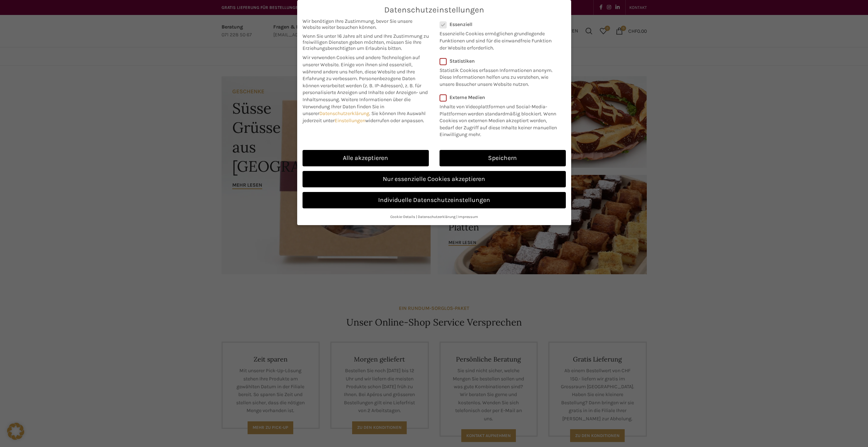  I want to click on span: Wir benötigen Ihre Zustimmung, bevor Sie unsere Website weiter besuchen können., so click(366, 24).